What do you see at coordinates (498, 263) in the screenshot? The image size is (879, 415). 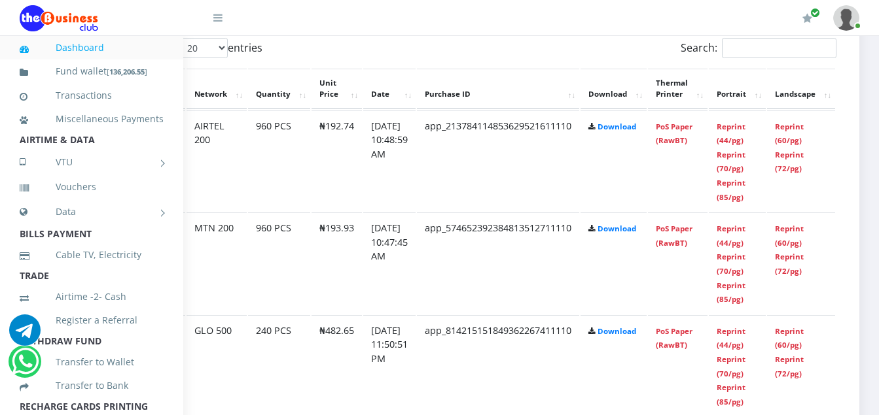 I see `td: app_574652392384813512711110` at bounding box center [498, 263].